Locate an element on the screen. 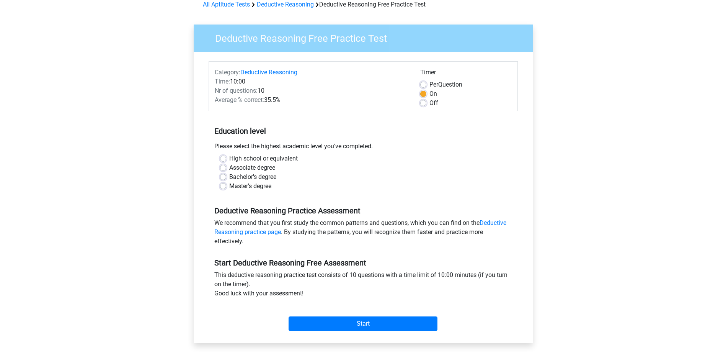 The height and width of the screenshot is (354, 726). span: Nr of questions: is located at coordinates (236, 90).